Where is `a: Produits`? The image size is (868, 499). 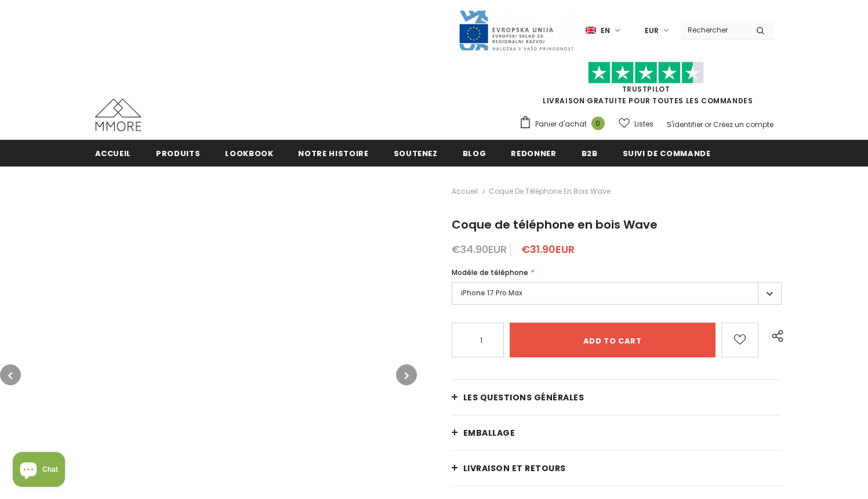
a: Produits is located at coordinates (178, 152).